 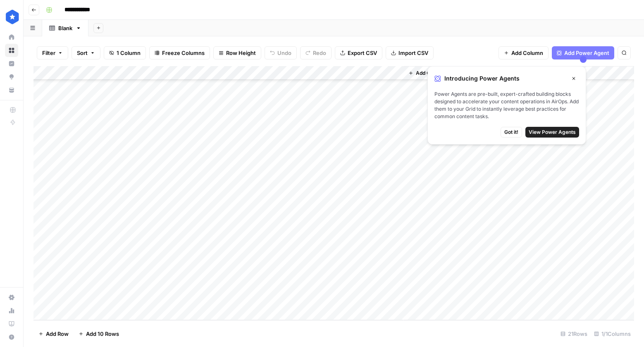 I want to click on div: Blank, so click(x=65, y=28).